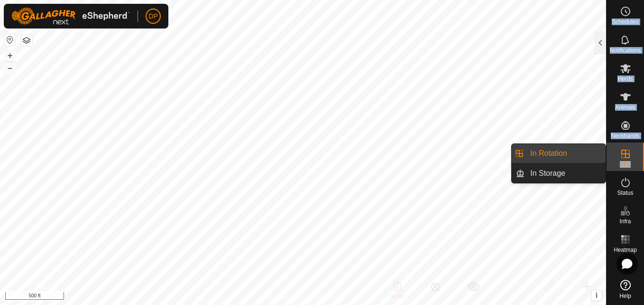 This screenshot has width=644, height=305. What do you see at coordinates (283, 297) in the screenshot?
I see `a: Privacy Policy` at bounding box center [283, 297].